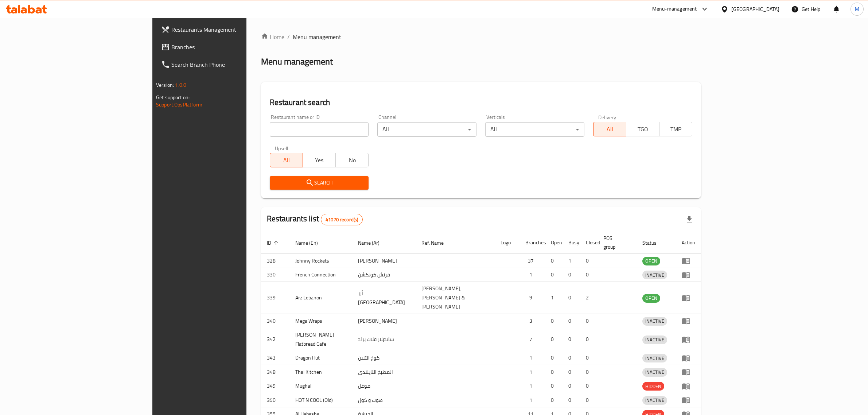 Image resolution: width=868 pixels, height=415 pixels. Describe the element at coordinates (384, 274) in the screenshot. I see `td: فرنش كونكشن` at that location.